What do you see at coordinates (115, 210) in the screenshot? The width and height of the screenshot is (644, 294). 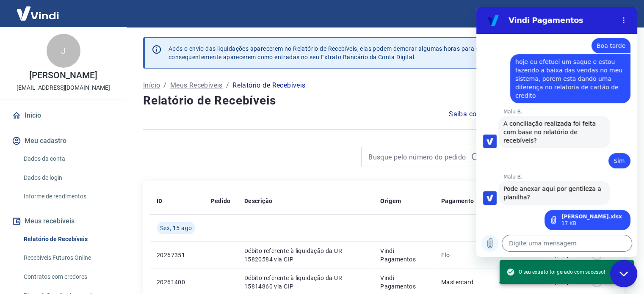 I see `a: Abrir em uma nova aba` at bounding box center [115, 210].